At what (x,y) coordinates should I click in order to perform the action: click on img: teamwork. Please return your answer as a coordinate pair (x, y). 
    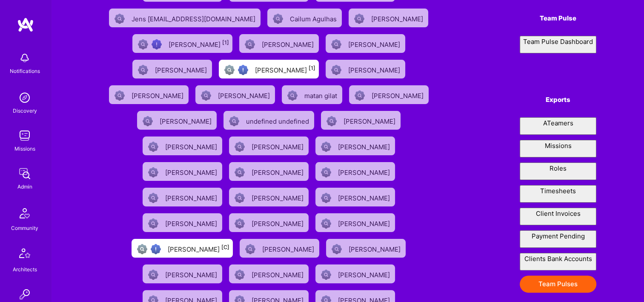
    Looking at the image, I should click on (25, 136).